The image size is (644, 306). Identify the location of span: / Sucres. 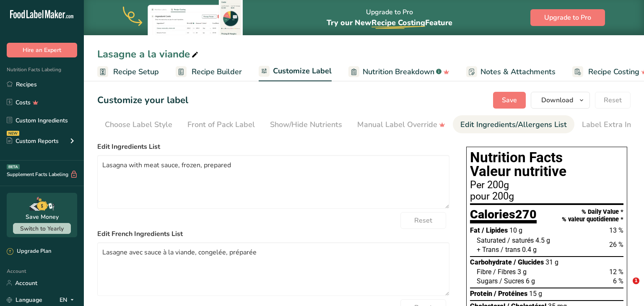
(511, 281).